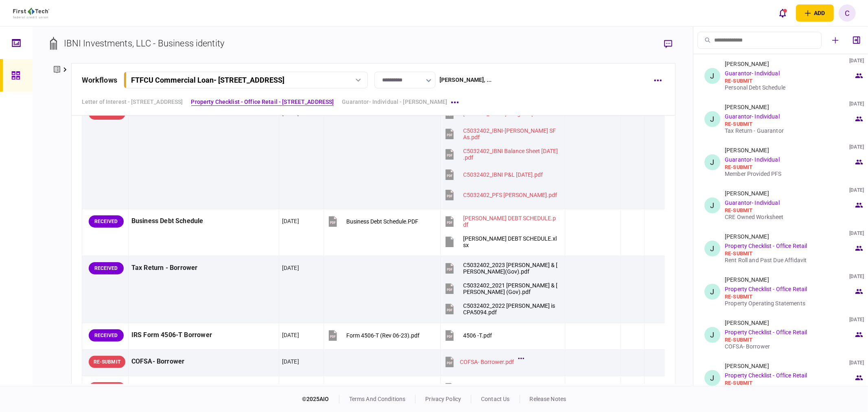  What do you see at coordinates (493, 174) in the screenshot?
I see `button: C5032402_IBNI P&L 12.31.24.pdf` at bounding box center [493, 174].